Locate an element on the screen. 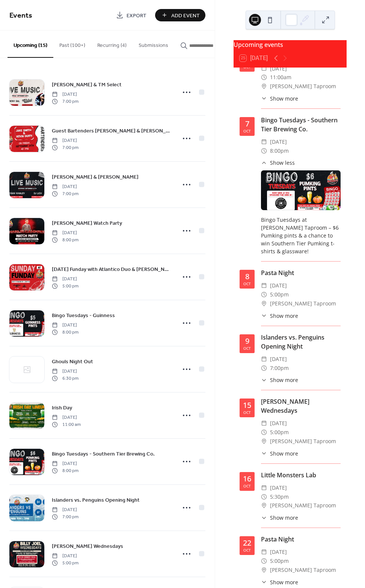 The width and height of the screenshot is (365, 588). span: 7:00pm is located at coordinates (279, 368).